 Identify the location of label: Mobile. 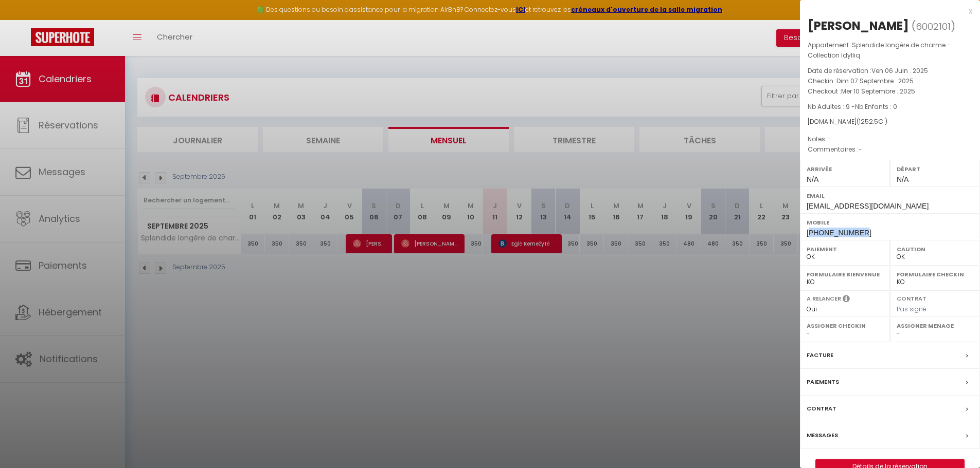
(890, 222).